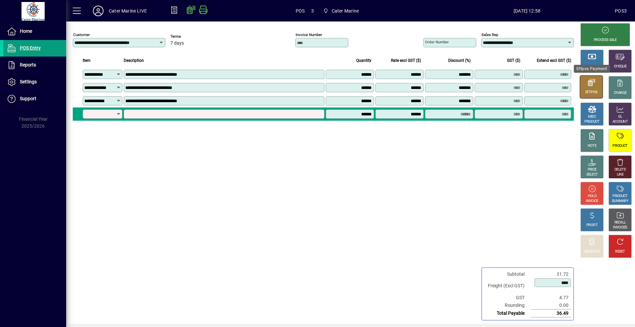 The height and width of the screenshot is (327, 635). I want to click on span: POS Entry, so click(30, 48).